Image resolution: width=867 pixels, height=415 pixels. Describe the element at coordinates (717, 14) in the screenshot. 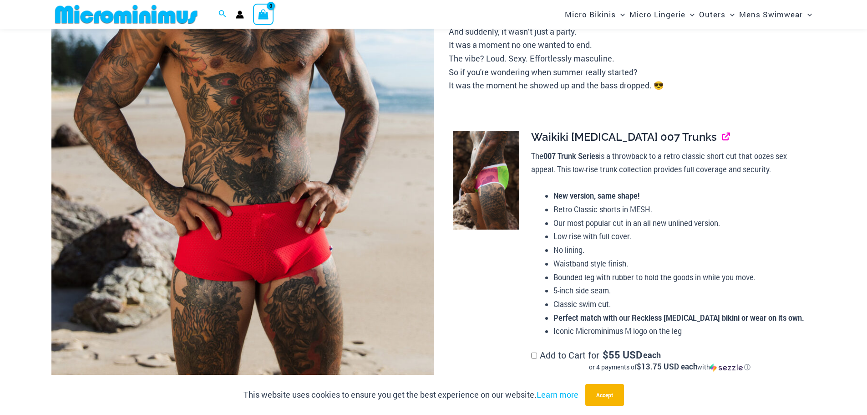

I see `a: OutersMenu ToggleMenu Toggle` at that location.